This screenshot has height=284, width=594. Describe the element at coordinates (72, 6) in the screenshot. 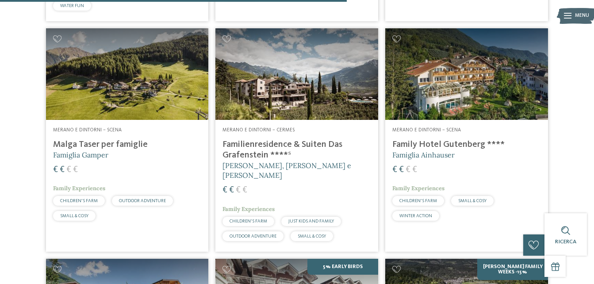

I see `span: WATER FUN` at that location.